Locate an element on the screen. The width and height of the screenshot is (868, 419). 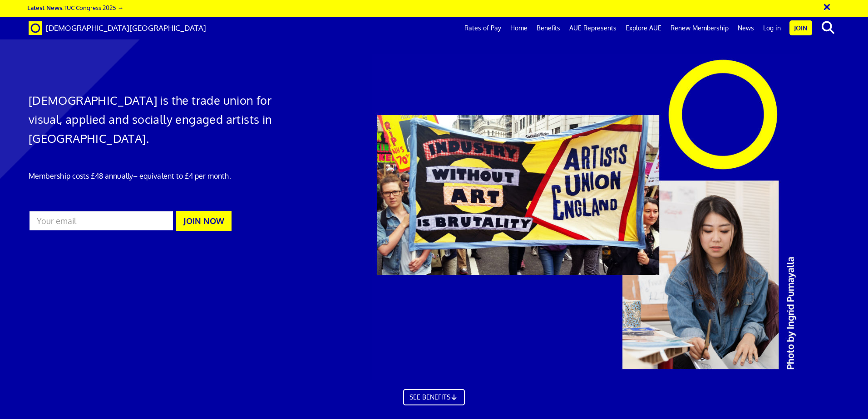
a: Rates of Pay is located at coordinates (482, 28).